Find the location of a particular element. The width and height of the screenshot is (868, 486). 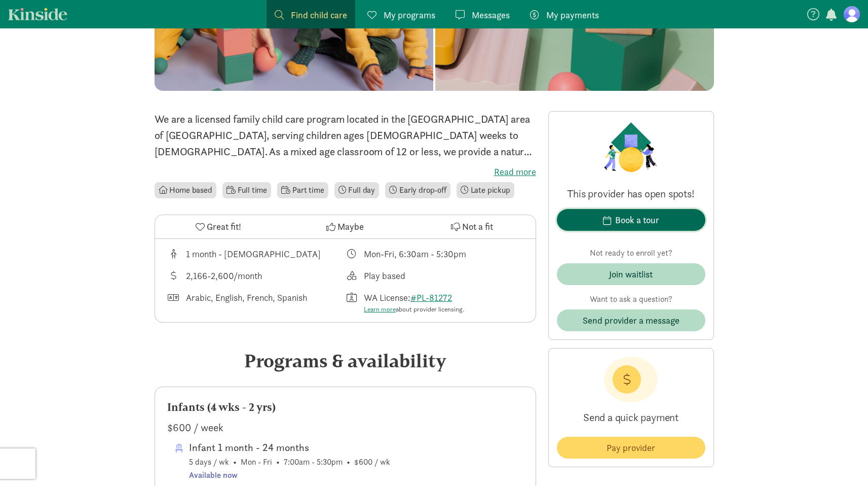

span: My payments is located at coordinates (573, 15).